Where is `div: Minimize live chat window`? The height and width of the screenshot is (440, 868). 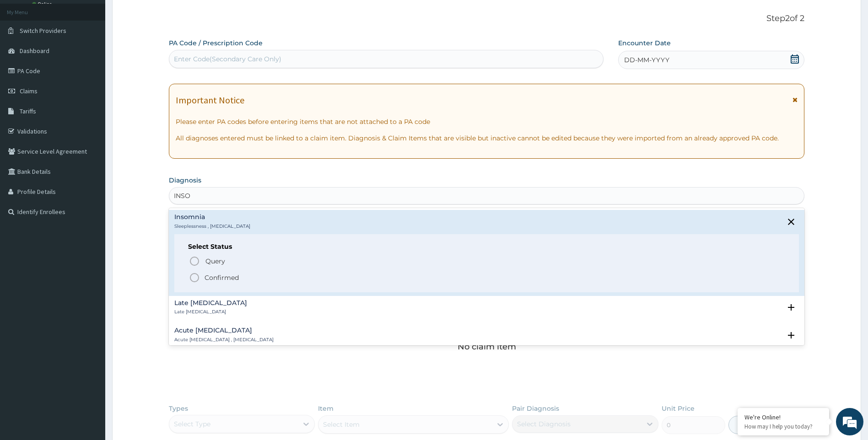 div: Minimize live chat window is located at coordinates (161, 16).